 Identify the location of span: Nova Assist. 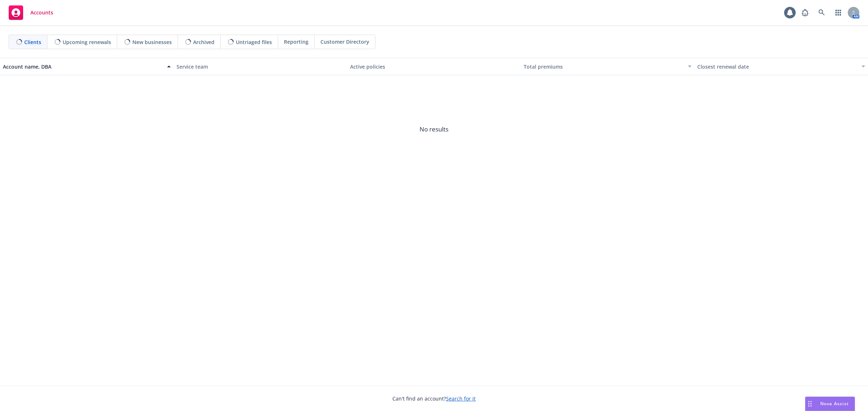
(834, 404).